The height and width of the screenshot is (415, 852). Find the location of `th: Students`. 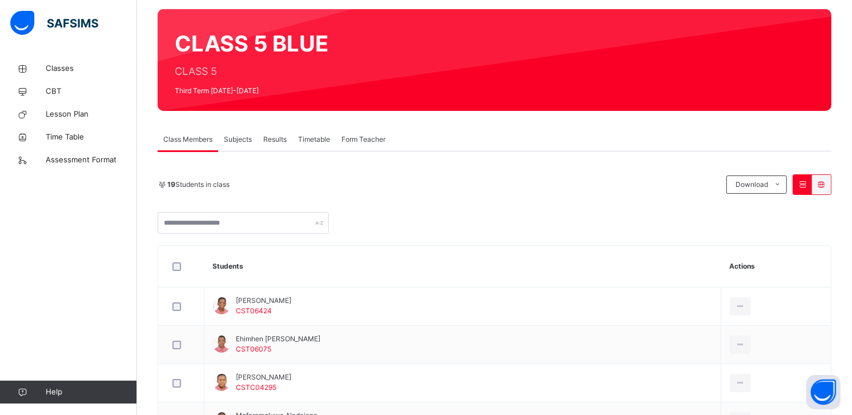

th: Students is located at coordinates (463, 266).